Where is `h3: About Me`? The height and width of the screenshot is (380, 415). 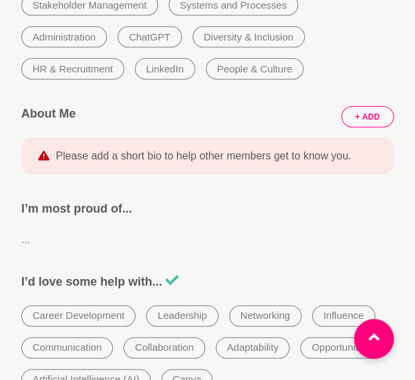
h3: About Me is located at coordinates (207, 114).